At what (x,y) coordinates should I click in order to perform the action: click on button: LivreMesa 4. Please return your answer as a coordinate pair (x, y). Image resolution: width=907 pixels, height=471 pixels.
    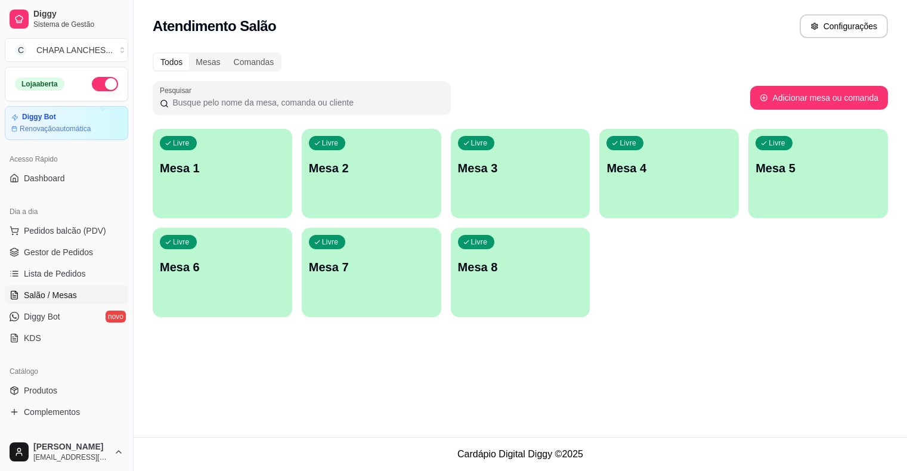
    Looking at the image, I should click on (669, 174).